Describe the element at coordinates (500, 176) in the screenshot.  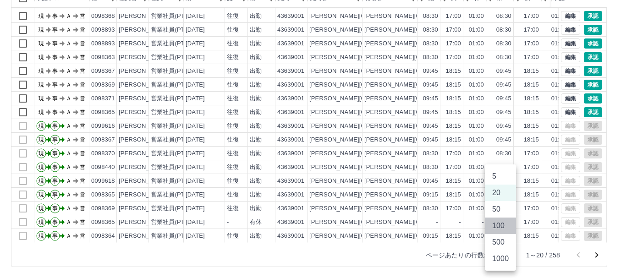
I see `li: 5` at that location.